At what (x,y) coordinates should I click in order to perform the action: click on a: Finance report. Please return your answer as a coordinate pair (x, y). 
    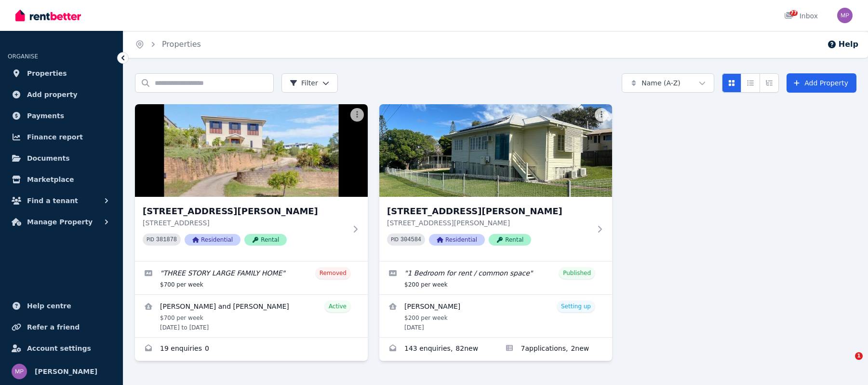
    Looking at the image, I should click on (61, 137).